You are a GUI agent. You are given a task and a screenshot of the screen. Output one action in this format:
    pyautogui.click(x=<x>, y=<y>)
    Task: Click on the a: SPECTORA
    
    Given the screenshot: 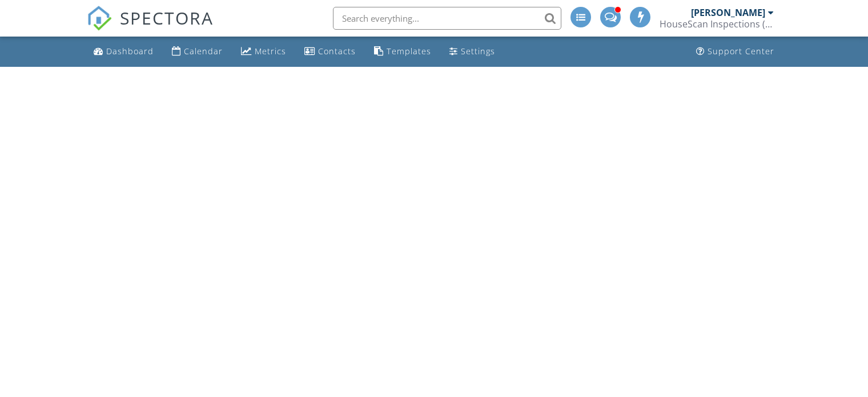 What is the action you would take?
    pyautogui.click(x=150, y=28)
    